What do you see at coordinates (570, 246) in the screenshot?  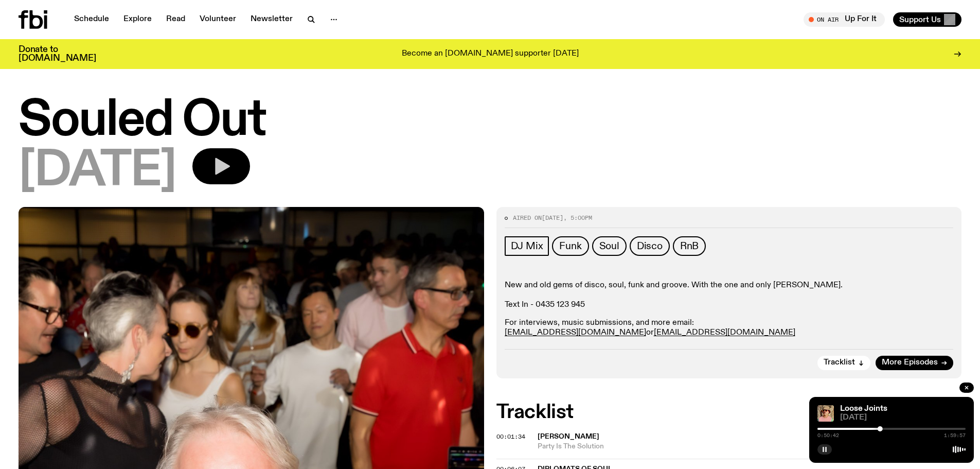 I see `a: Funk` at bounding box center [570, 246].